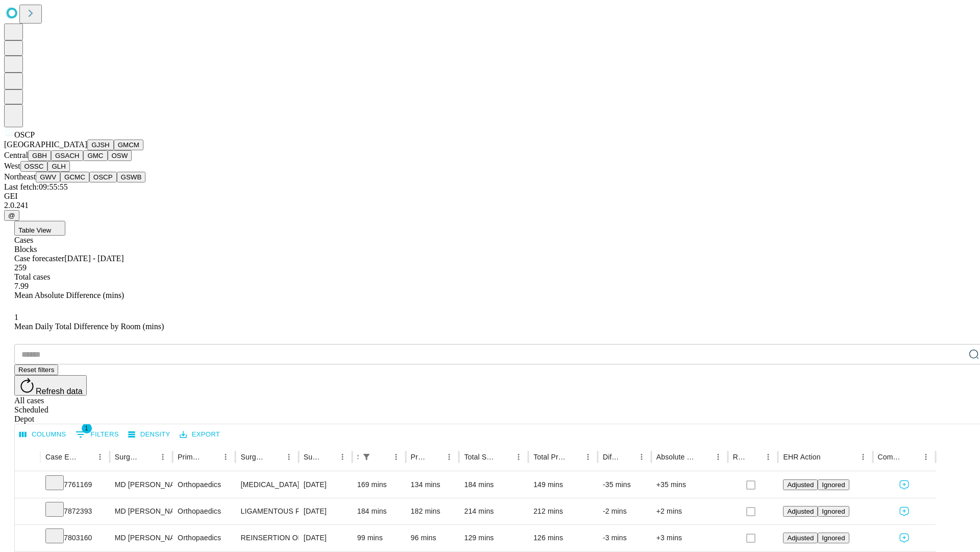  I want to click on span: 7.99, so click(22, 285).